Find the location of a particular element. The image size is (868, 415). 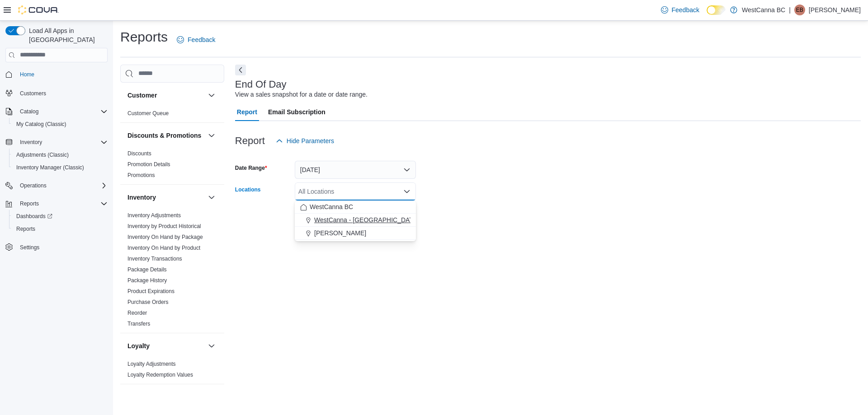

div: Inventory is located at coordinates (172, 271).